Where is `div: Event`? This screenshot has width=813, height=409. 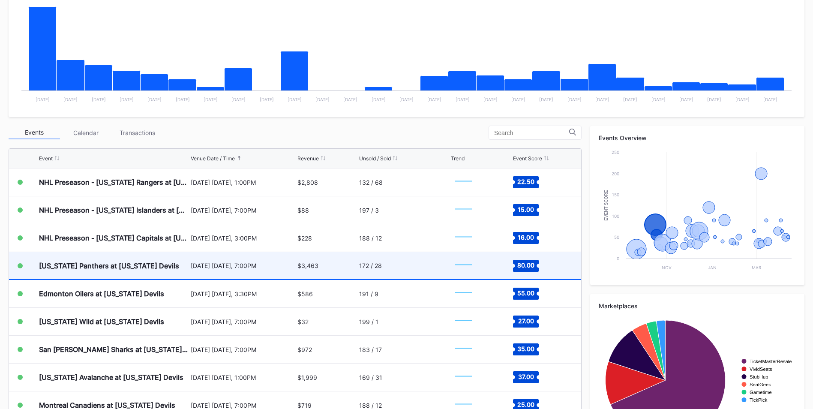 div: Event is located at coordinates (46, 158).